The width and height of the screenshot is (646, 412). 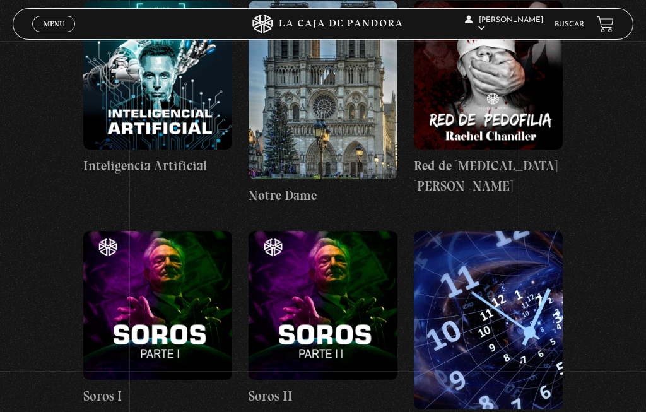 What do you see at coordinates (54, 24) in the screenshot?
I see `span: Menu` at bounding box center [54, 24].